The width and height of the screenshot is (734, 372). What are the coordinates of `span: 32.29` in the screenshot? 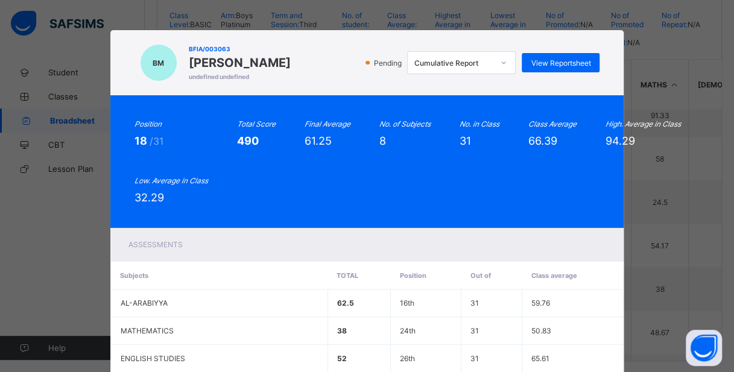 It's located at (149, 197).